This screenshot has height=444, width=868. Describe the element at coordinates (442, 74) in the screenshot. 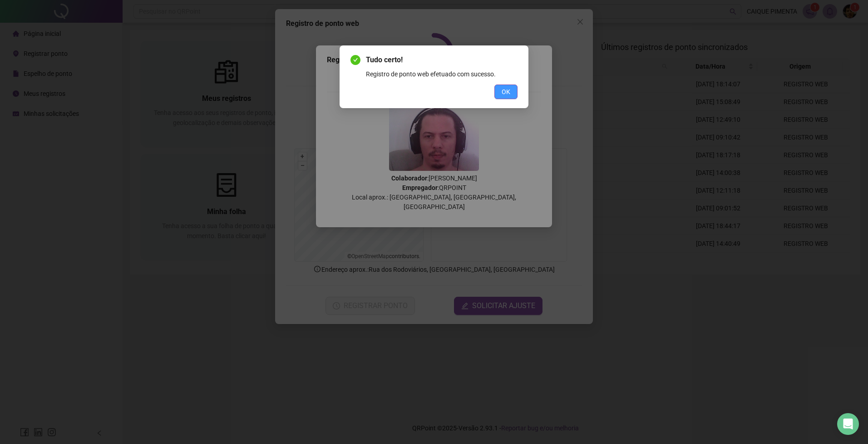

I see `div: Registro de ponto web efetuado com sucesso.` at that location.